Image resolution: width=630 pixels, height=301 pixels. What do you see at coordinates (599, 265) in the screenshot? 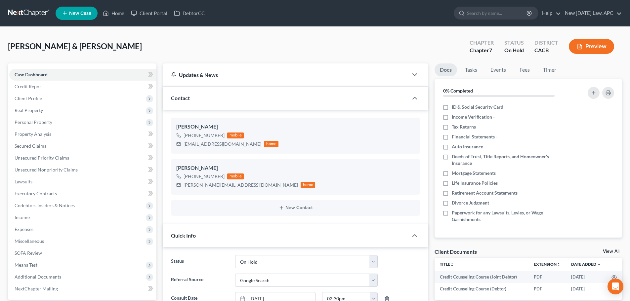
I see `i: expand_more` at bounding box center [599, 265].